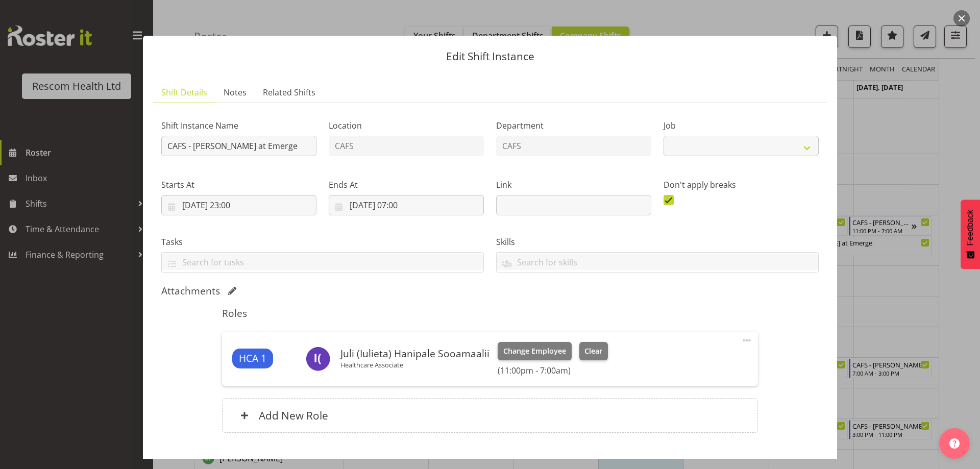  Describe the element at coordinates (593, 351) in the screenshot. I see `span: Clear` at that location.